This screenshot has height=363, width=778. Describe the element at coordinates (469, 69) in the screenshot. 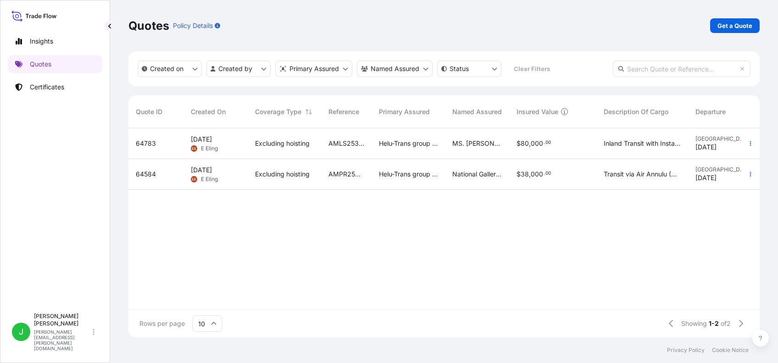

I see `button: certificateStatus Filter options` at that location.